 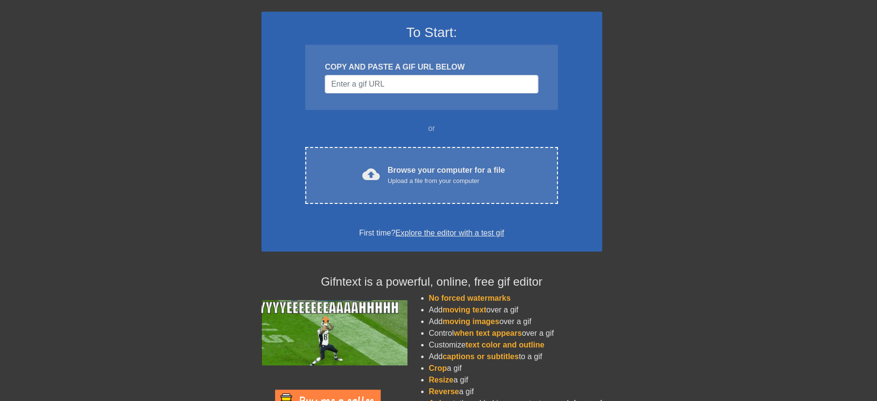 What do you see at coordinates (432, 233) in the screenshot?
I see `div: First time?` at bounding box center [432, 233].